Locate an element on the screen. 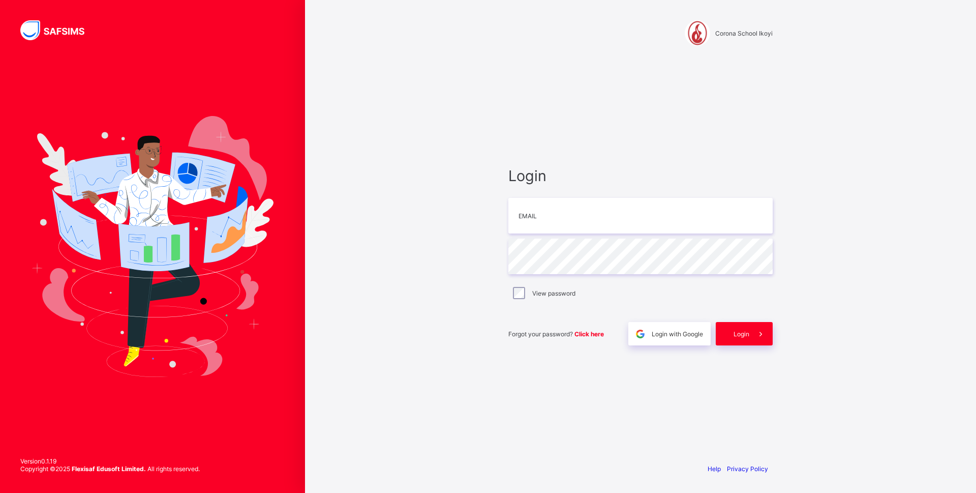  a: Privacy Policy is located at coordinates (747, 468).